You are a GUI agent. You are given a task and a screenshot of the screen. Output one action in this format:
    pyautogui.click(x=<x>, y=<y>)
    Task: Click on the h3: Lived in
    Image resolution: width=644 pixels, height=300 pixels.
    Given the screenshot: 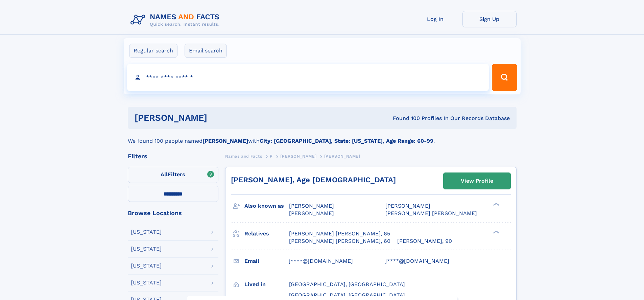 What is the action you would take?
    pyautogui.click(x=267, y=285)
    